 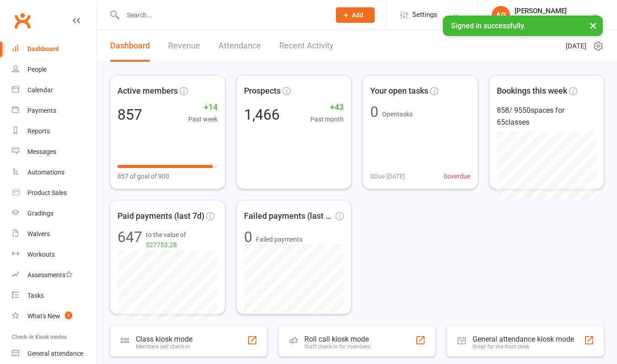 What do you see at coordinates (54, 353) in the screenshot?
I see `a: General attendance kiosk mode` at bounding box center [54, 353].